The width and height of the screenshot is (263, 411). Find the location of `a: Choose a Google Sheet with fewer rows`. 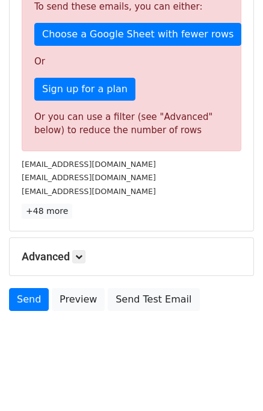

a: Choose a Google Sheet with fewer rows is located at coordinates (138, 34).